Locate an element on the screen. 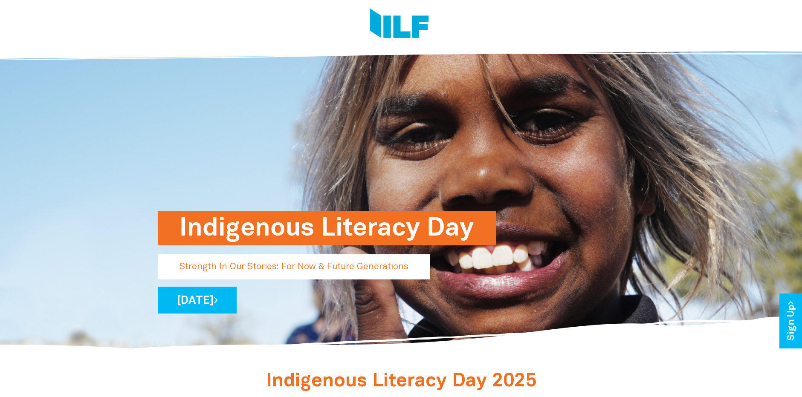 The width and height of the screenshot is (802, 397). p: Strength In Our Stories: For Now & Future Generations is located at coordinates (294, 267).